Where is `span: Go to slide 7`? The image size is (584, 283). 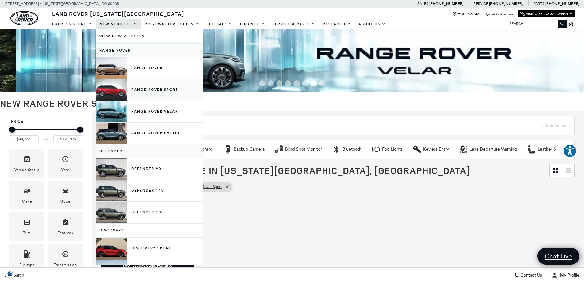 span: Go to slide 7 is located at coordinates (313, 83).